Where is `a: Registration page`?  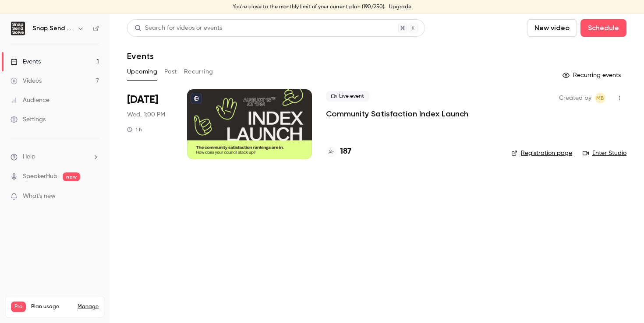 a: Registration page is located at coordinates (542, 153).